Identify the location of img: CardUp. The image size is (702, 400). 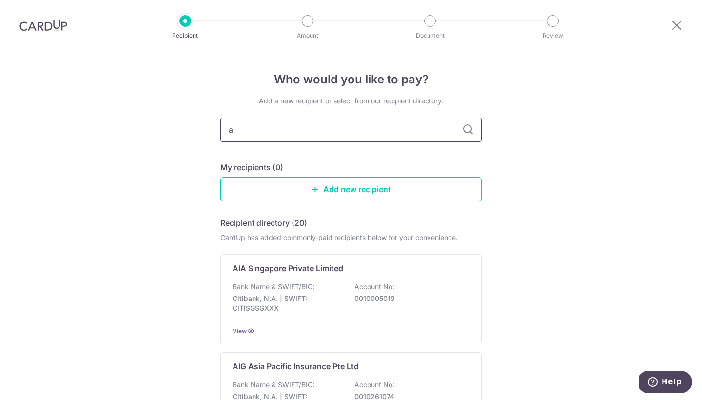
(43, 25).